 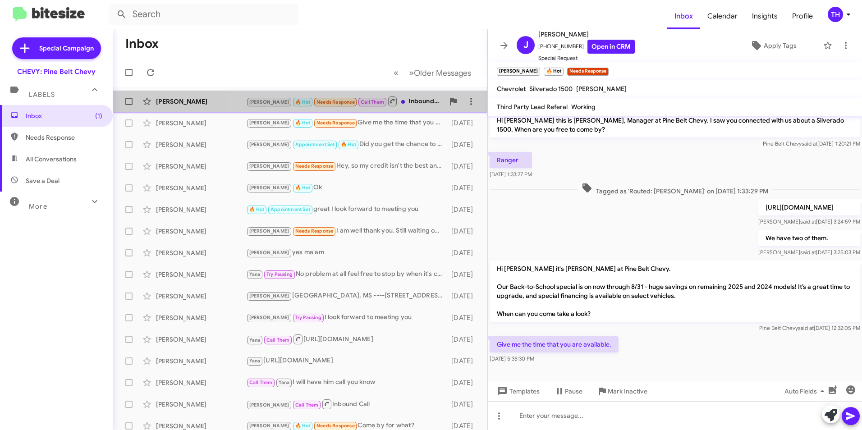 I want to click on p: We have two of them., so click(x=809, y=238).